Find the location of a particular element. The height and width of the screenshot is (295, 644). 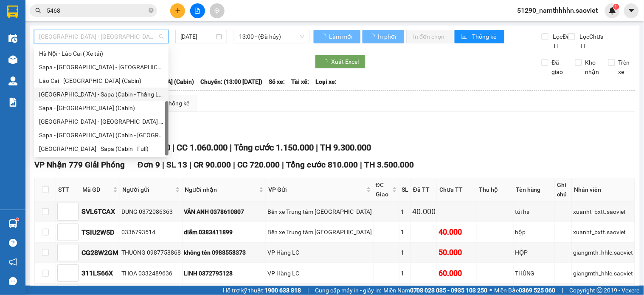

button: caret-down is located at coordinates (631, 11).